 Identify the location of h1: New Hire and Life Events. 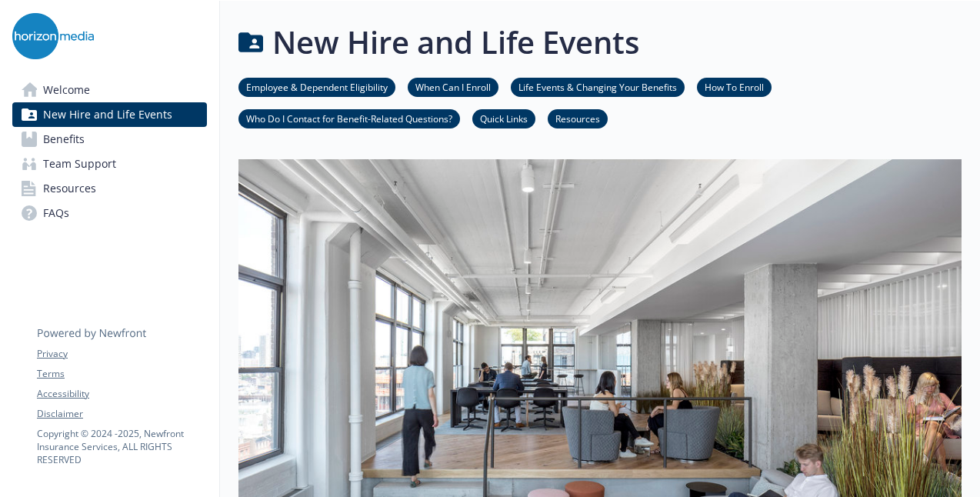
(456, 42).